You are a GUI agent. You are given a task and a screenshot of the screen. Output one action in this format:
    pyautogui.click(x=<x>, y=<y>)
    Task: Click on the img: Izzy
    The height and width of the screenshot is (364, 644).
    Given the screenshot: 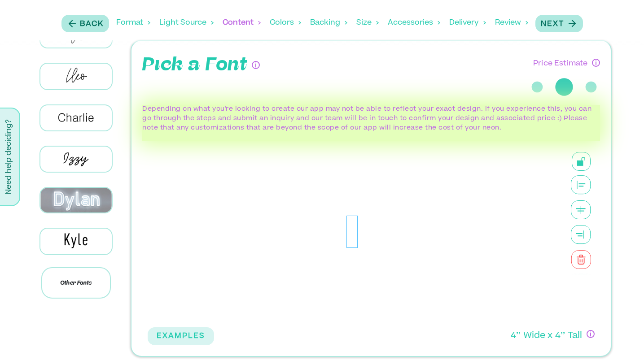 What is the action you would take?
    pyautogui.click(x=76, y=159)
    